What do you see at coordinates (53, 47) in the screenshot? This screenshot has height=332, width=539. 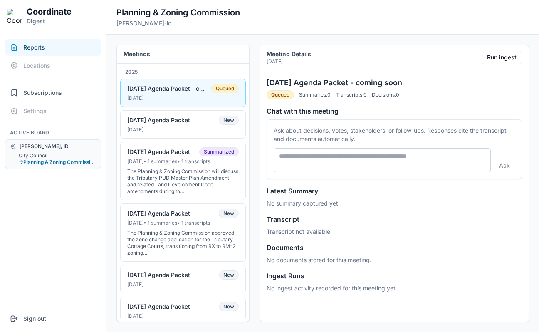 I see `button: Reports` at bounding box center [53, 47].